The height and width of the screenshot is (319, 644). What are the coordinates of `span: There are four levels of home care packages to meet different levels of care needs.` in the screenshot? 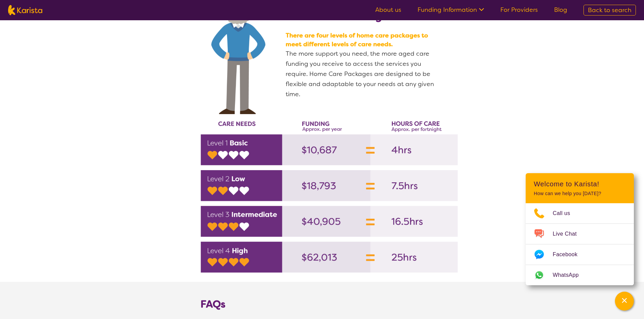 It's located at (360, 40).